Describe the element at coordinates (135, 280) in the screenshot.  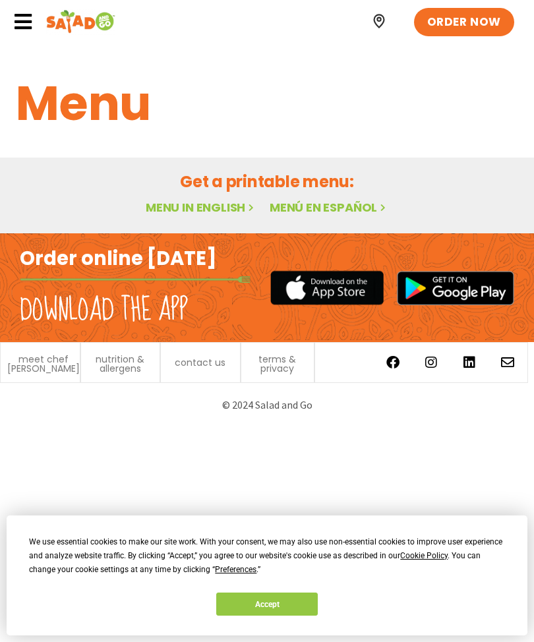
I see `img: fork` at that location.